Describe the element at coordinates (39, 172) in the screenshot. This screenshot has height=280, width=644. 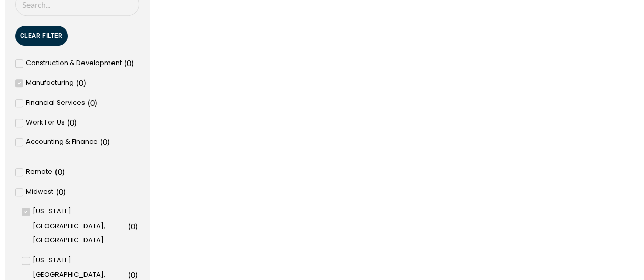
I see `span: Remote` at that location.